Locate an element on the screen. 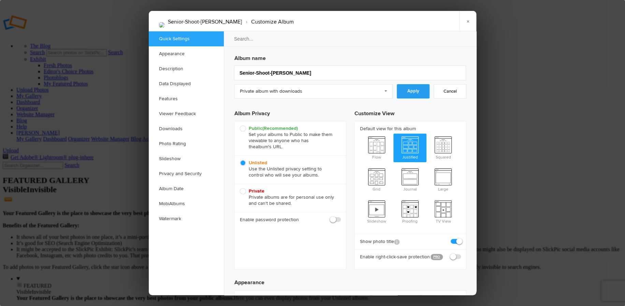 Image resolution: width=625 pixels, height=306 pixels. b: Default view for this album is located at coordinates (410, 129).